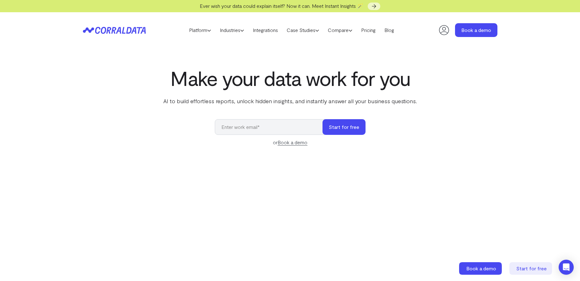 The image size is (580, 281). Describe the element at coordinates (290, 78) in the screenshot. I see `h1: Make your data work for you` at that location.